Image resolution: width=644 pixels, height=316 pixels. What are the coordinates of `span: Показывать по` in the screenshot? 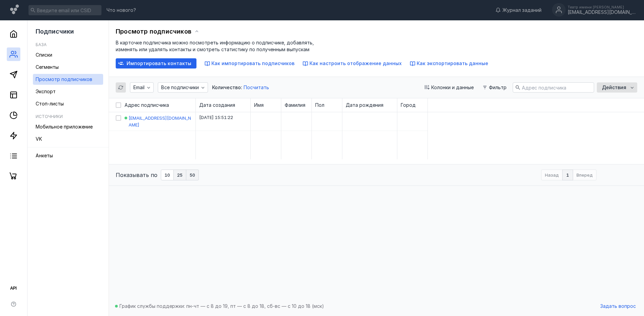 It's located at (136, 175).